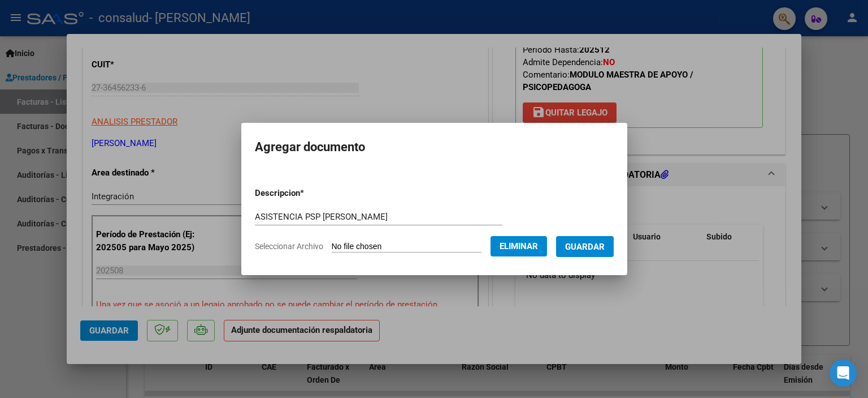  What do you see at coordinates (519, 246) in the screenshot?
I see `button: Eliminar` at bounding box center [519, 246].